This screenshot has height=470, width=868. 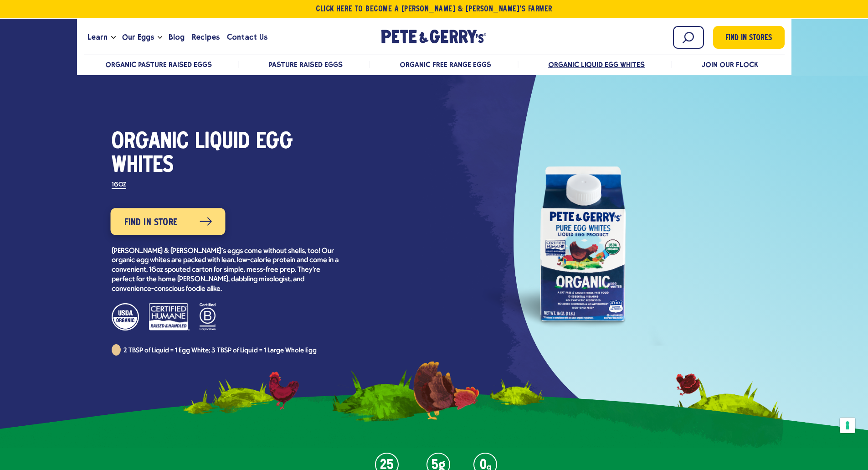 What do you see at coordinates (306, 64) in the screenshot?
I see `a: Pasture Raised Eggs` at bounding box center [306, 64].